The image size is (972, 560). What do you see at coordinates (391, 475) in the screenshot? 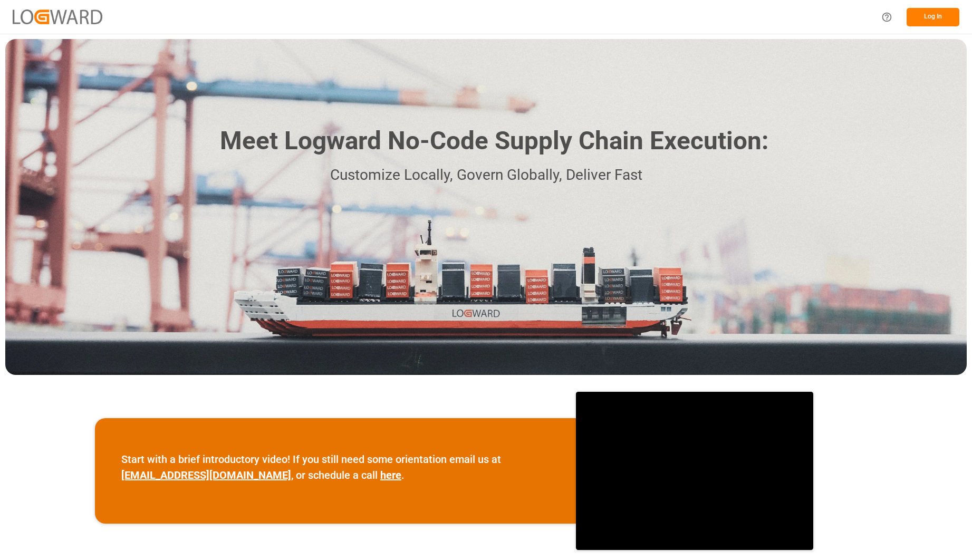
I see `a: here` at bounding box center [391, 475].